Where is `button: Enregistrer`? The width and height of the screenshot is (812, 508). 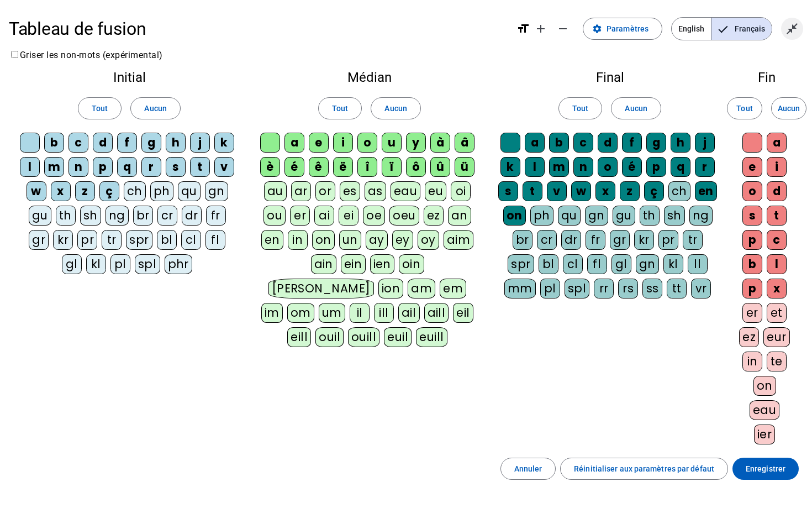
button: Enregistrer is located at coordinates (766, 469).